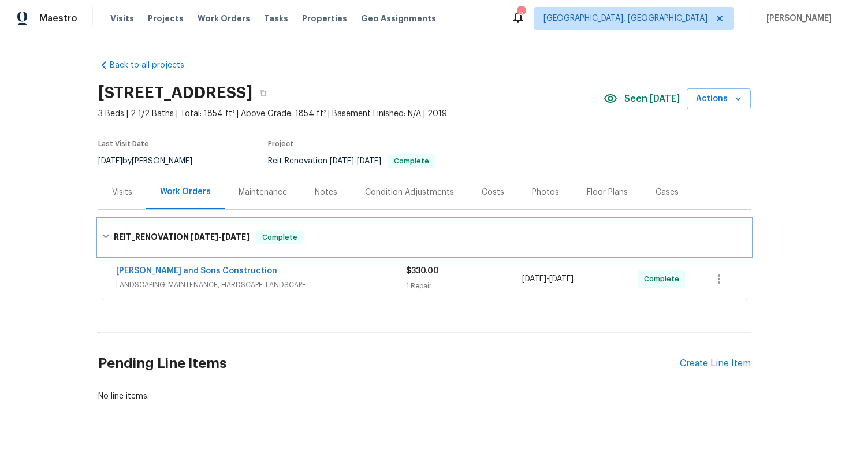  Describe the element at coordinates (324, 18) in the screenshot. I see `span: Properties` at that location.